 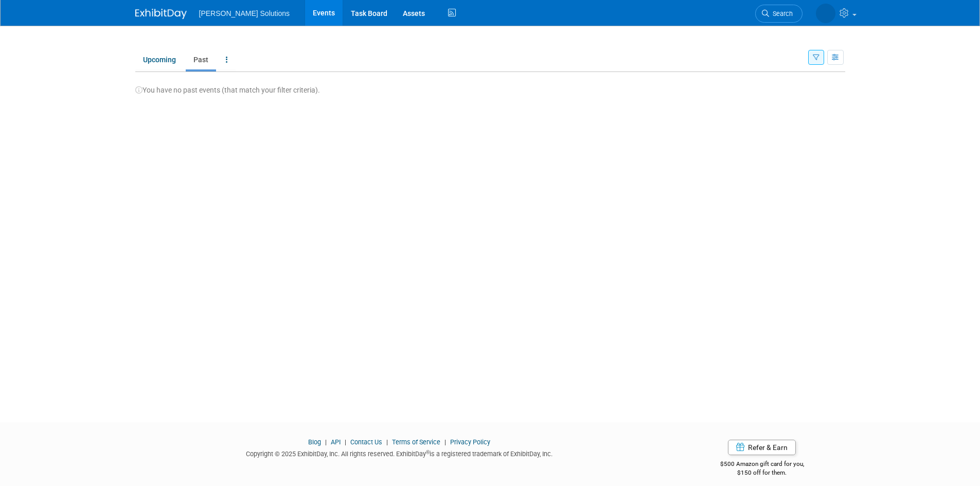 What do you see at coordinates (781, 13) in the screenshot?
I see `span: Search` at bounding box center [781, 13].